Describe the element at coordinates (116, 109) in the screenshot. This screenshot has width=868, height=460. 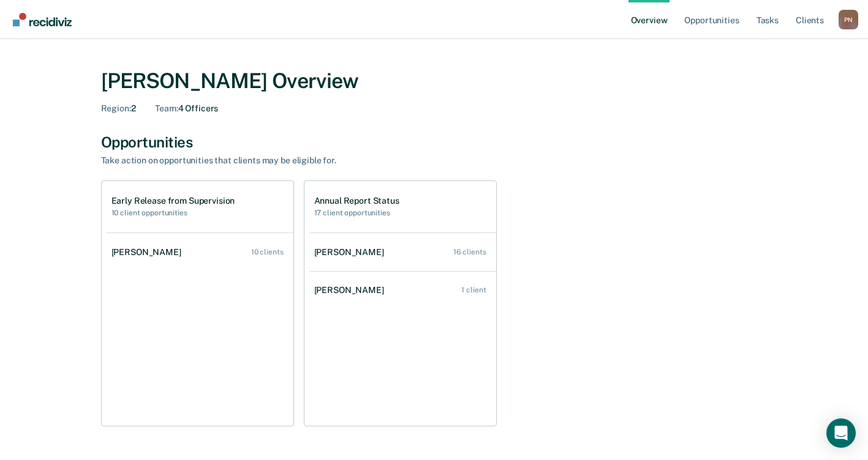
I see `span: Region :` at that location.